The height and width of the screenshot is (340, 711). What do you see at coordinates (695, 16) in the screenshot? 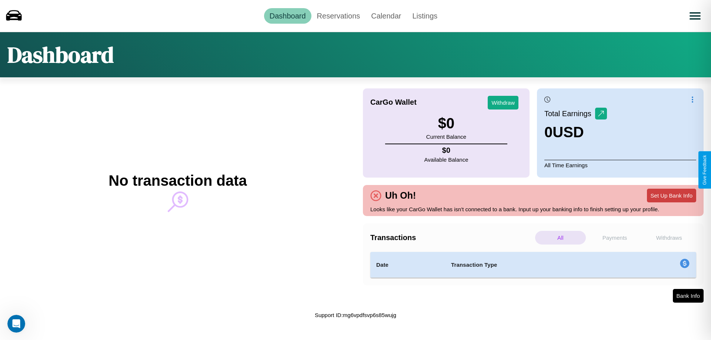
I see `button: Open menu` at bounding box center [695, 16].